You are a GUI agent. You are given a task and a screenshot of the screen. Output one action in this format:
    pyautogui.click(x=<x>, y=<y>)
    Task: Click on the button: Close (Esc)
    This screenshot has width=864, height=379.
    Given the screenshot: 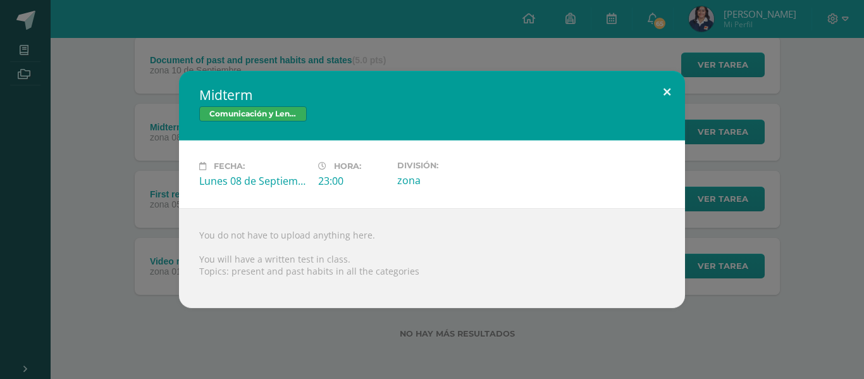 What is the action you would take?
    pyautogui.click(x=667, y=92)
    